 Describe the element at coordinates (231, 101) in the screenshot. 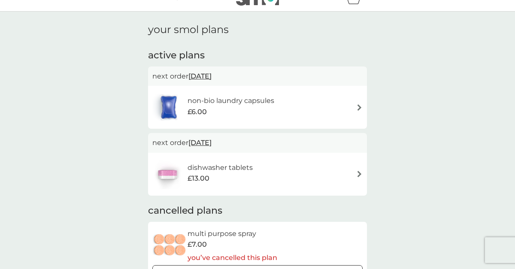

I see `h6: non-bio laundry capsules` at that location.